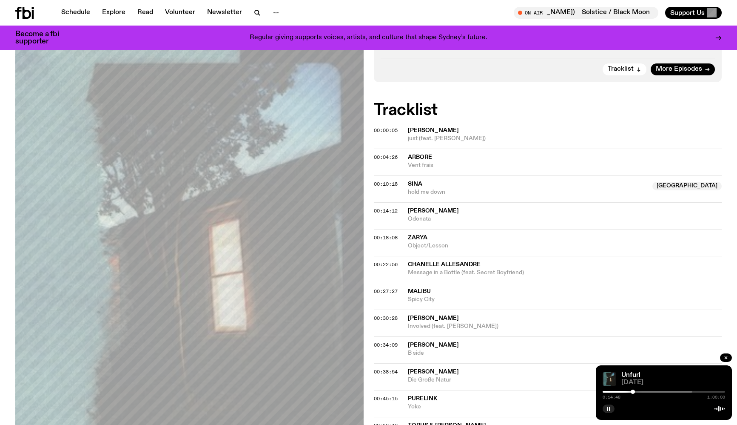 Image resolution: width=737 pixels, height=425 pixels. I want to click on span: Support Us, so click(687, 13).